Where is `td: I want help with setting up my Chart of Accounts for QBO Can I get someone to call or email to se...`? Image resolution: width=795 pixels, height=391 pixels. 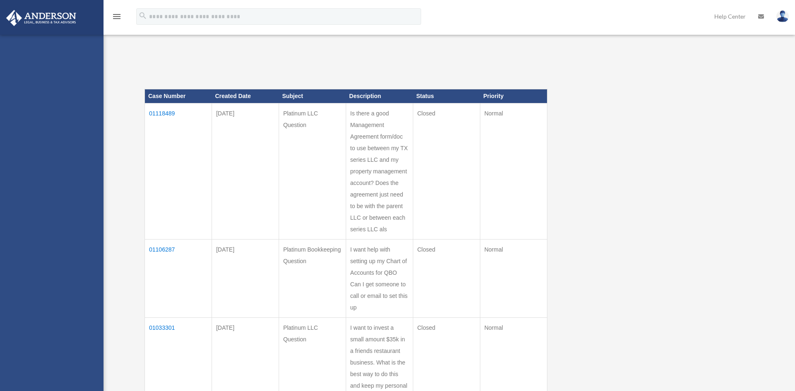 td: I want help with setting up my Chart of Accounts for QBO Can I get someone to call or email to se... is located at coordinates (379, 279).